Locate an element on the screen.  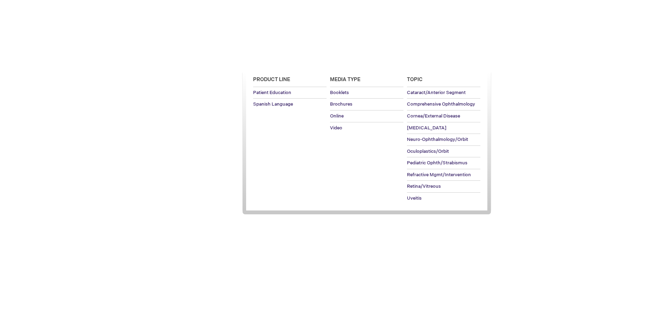
span: Cataract/Anterior Segment is located at coordinates (436, 93).